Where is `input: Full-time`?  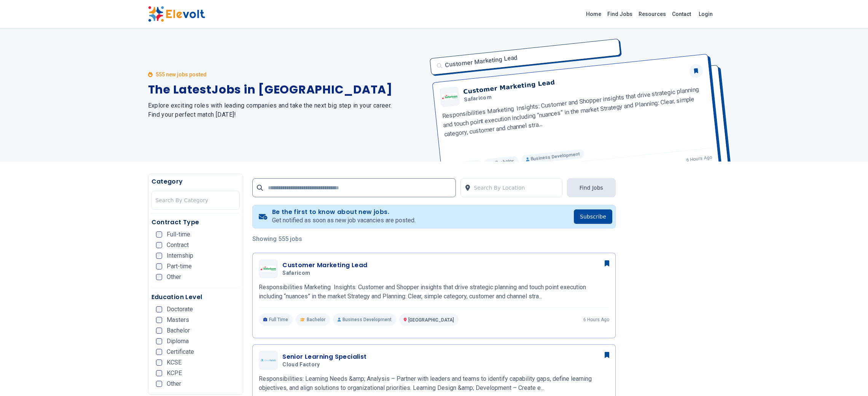 input: Full-time is located at coordinates (159, 234).